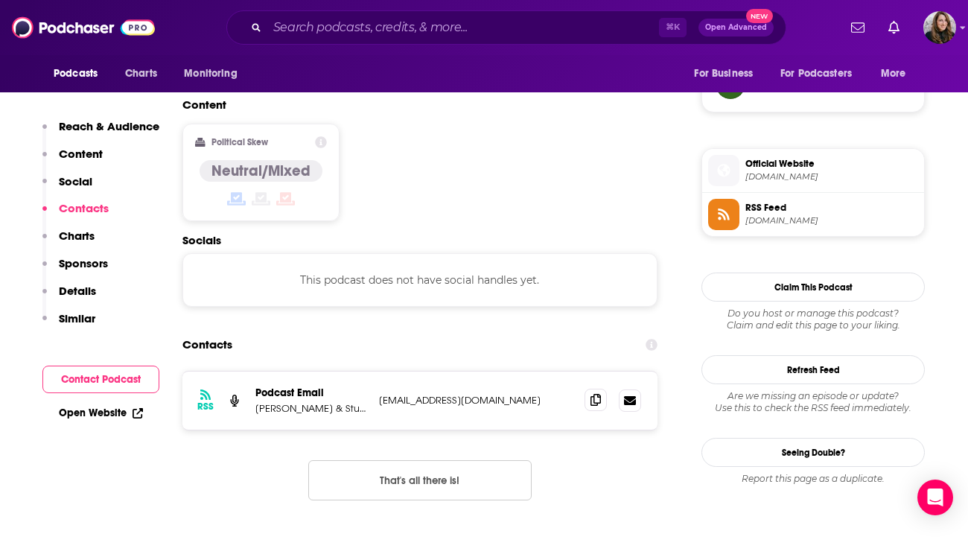 Image resolution: width=968 pixels, height=560 pixels. Describe the element at coordinates (100, 413) in the screenshot. I see `a: Open Website` at that location.